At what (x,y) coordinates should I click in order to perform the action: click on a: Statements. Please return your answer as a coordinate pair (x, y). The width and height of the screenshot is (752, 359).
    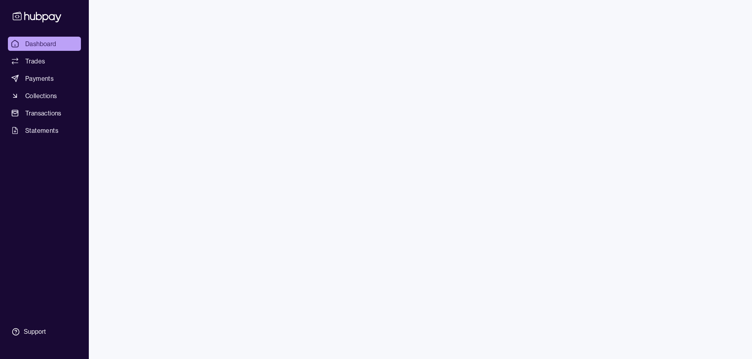
    Looking at the image, I should click on (44, 131).